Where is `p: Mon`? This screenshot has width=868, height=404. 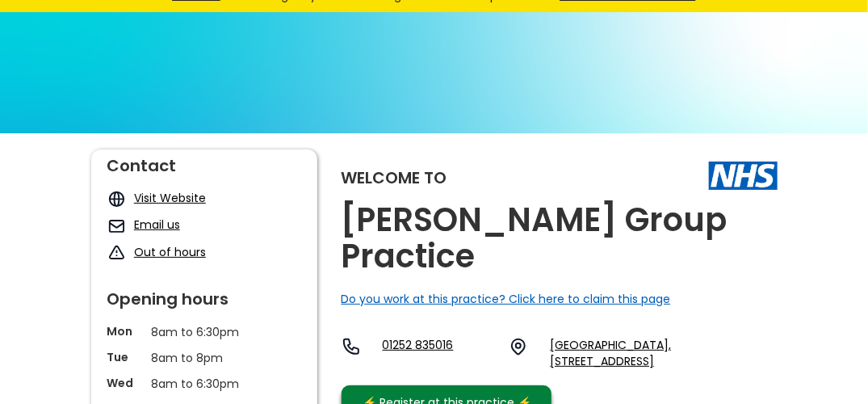
p: Mon is located at coordinates (125, 332).